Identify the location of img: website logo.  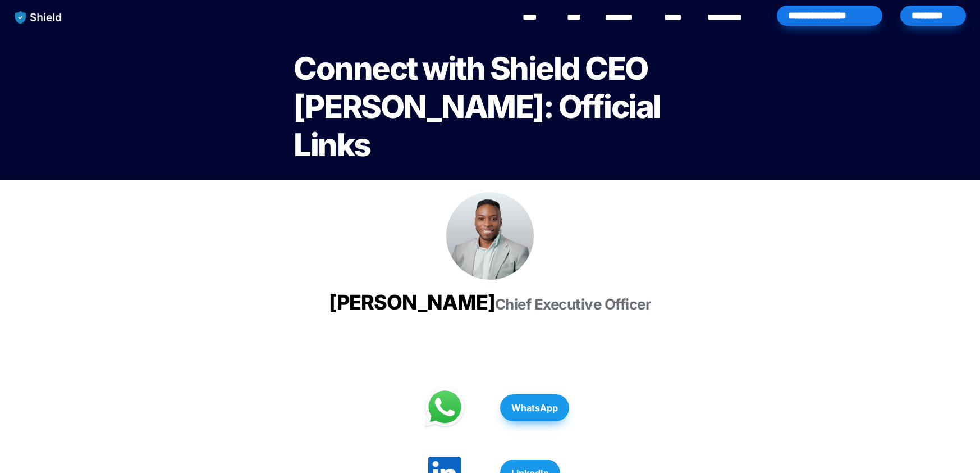
(38, 17).